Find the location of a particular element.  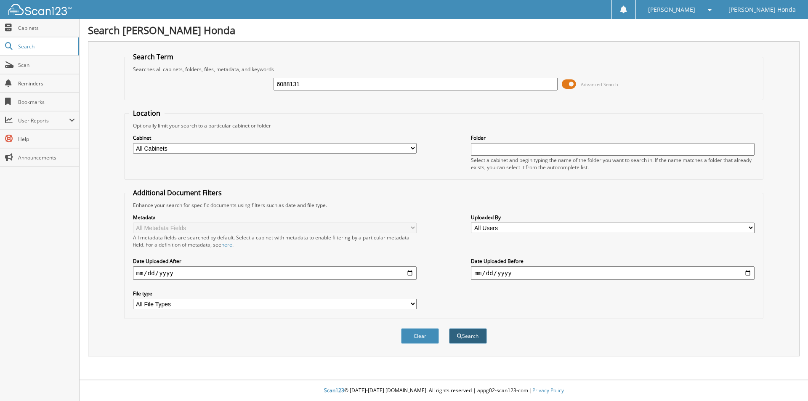

span: Scan123 is located at coordinates (334, 390).